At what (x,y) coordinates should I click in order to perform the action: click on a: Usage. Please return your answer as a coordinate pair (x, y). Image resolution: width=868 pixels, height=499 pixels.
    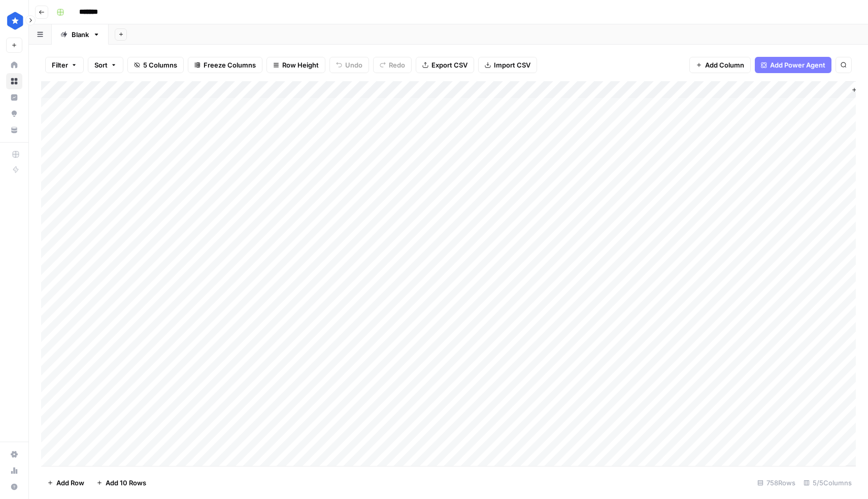
    Looking at the image, I should click on (14, 470).